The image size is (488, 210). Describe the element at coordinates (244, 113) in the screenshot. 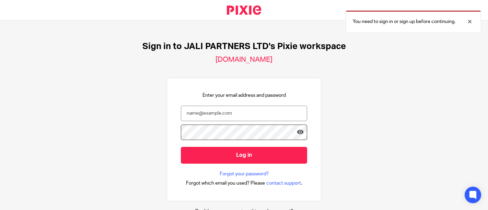

I see `input: name@example.com` at that location.